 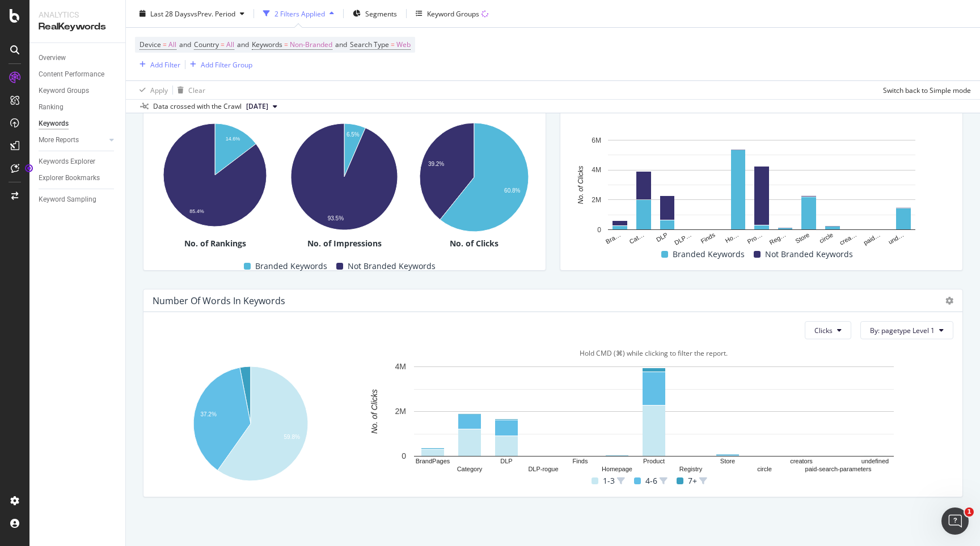 What do you see at coordinates (299, 13) in the screenshot?
I see `div: 2 Filters Applied` at bounding box center [299, 13].